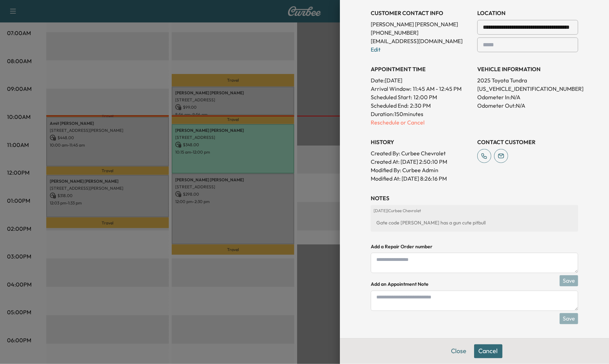 The width and height of the screenshot is (609, 364). I want to click on button: Cancel, so click(488, 351).